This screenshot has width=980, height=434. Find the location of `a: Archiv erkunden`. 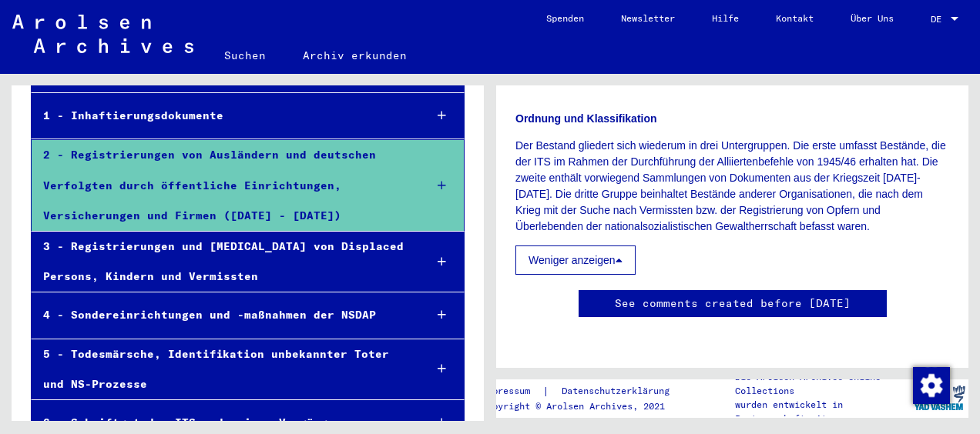

a: Archiv erkunden is located at coordinates (354, 56).